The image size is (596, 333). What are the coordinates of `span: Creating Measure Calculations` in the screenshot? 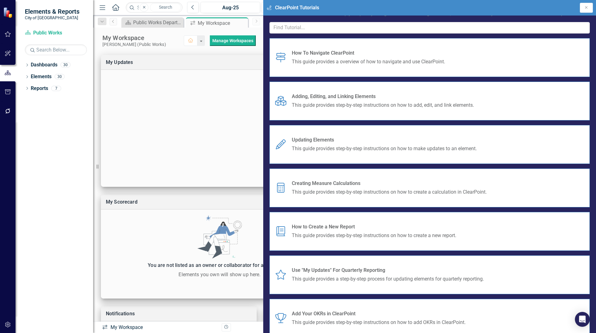 It's located at (389, 183).